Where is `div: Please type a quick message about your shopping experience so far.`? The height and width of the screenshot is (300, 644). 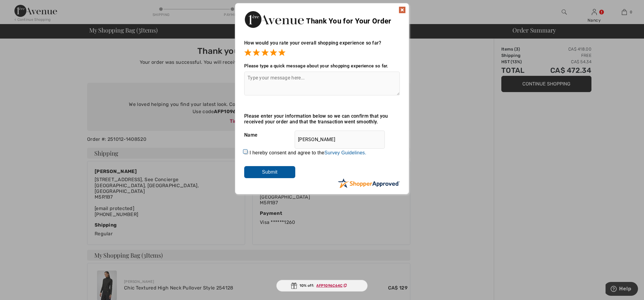
div: Please type a quick message about your shopping experience so far. is located at coordinates (322, 66).